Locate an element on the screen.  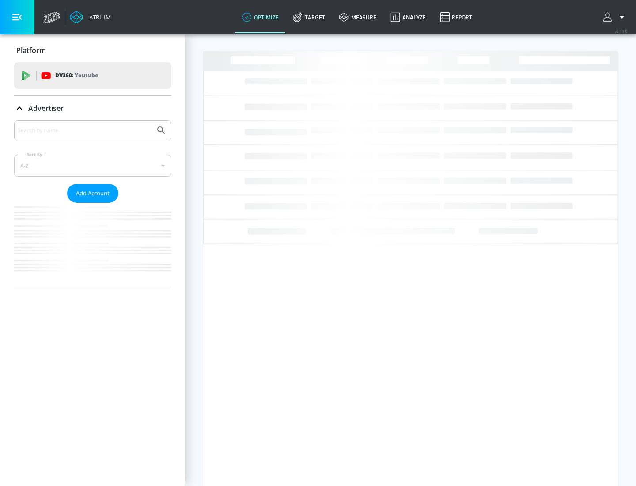
p: Advertiser is located at coordinates (46, 108).